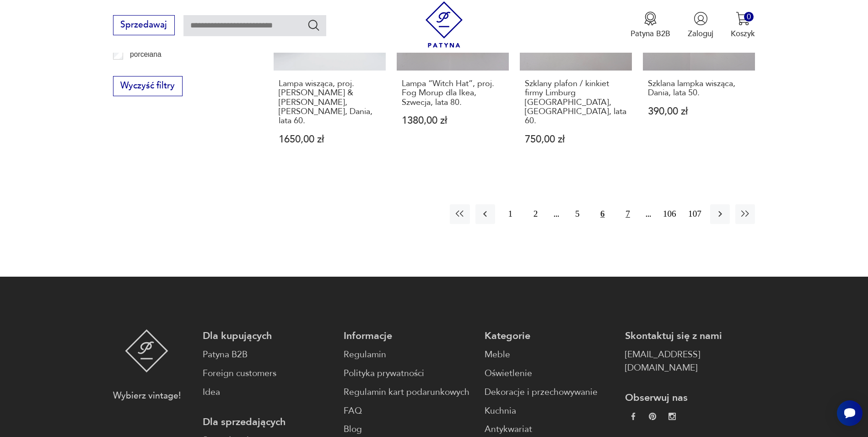 This screenshot has width=868, height=437. What do you see at coordinates (408, 335) in the screenshot?
I see `p: Informacje` at bounding box center [408, 335].